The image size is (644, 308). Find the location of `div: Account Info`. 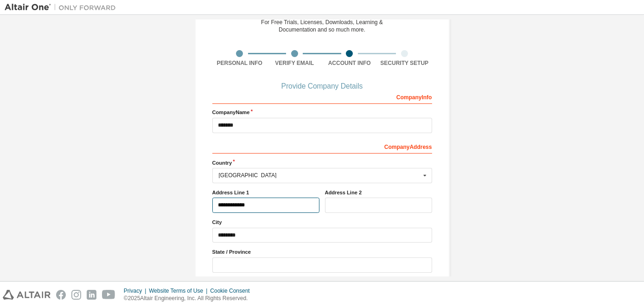

div: Account Info is located at coordinates (349, 63).